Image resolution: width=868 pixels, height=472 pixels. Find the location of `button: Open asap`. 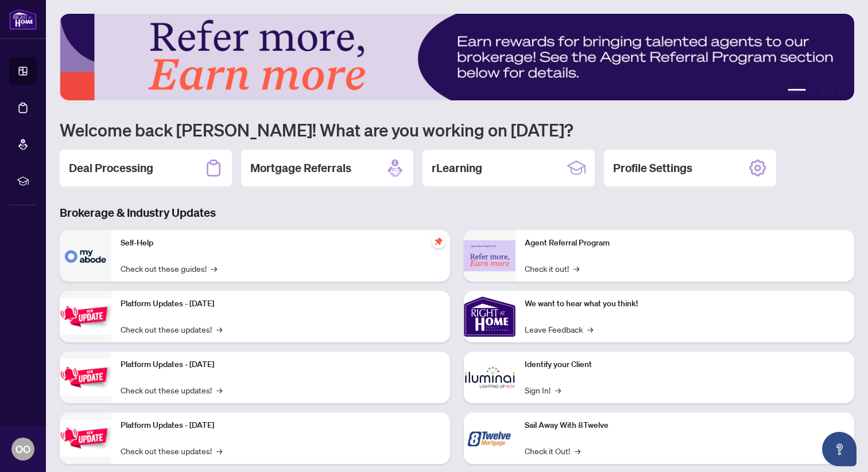

button: Open asap is located at coordinates (839, 449).